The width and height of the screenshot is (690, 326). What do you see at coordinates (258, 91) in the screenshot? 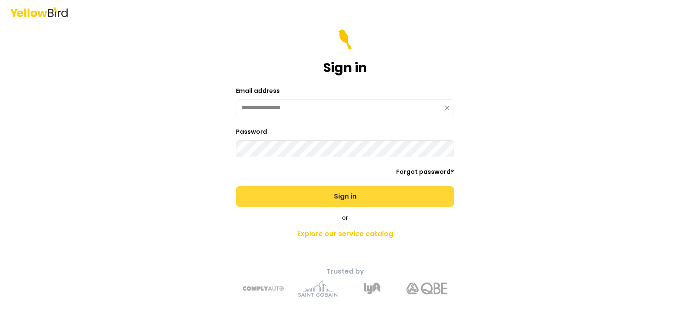
I see `label: Email address` at bounding box center [258, 91].